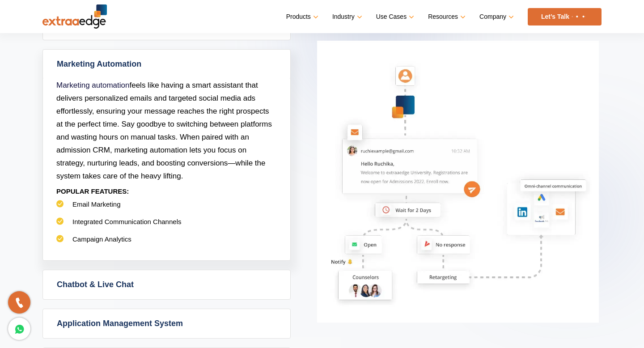 This screenshot has height=348, width=644. What do you see at coordinates (164, 130) in the screenshot?
I see `span: feels like having a smart assistant that delivers personalized emails and targeted social media a...` at bounding box center [164, 130].